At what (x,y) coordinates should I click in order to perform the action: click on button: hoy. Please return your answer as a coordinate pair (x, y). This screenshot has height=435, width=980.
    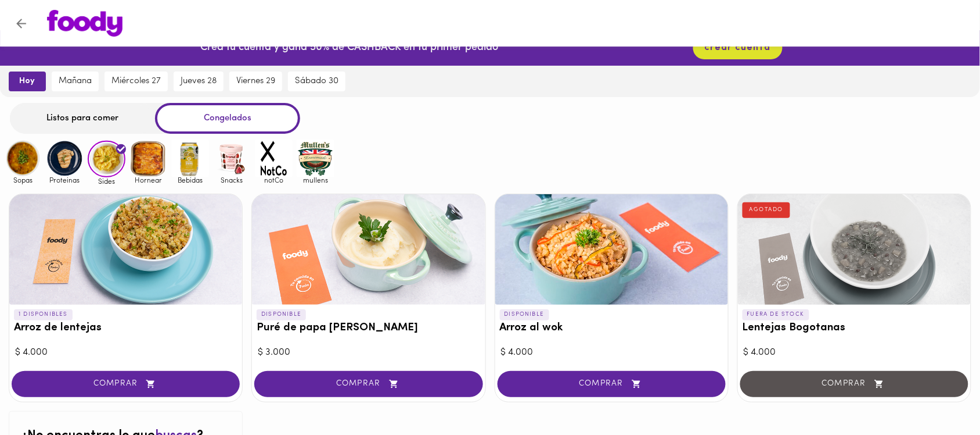
    Looking at the image, I should click on (27, 81).